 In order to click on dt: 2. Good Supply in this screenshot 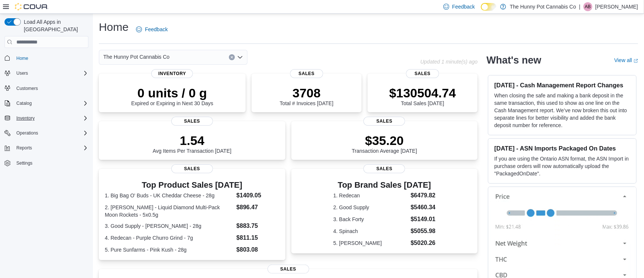, I will do `click(371, 208)`.